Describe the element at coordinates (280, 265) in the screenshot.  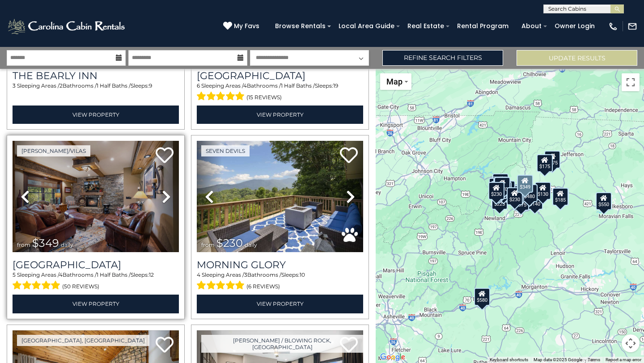
I see `h3: Morning Glory` at that location.